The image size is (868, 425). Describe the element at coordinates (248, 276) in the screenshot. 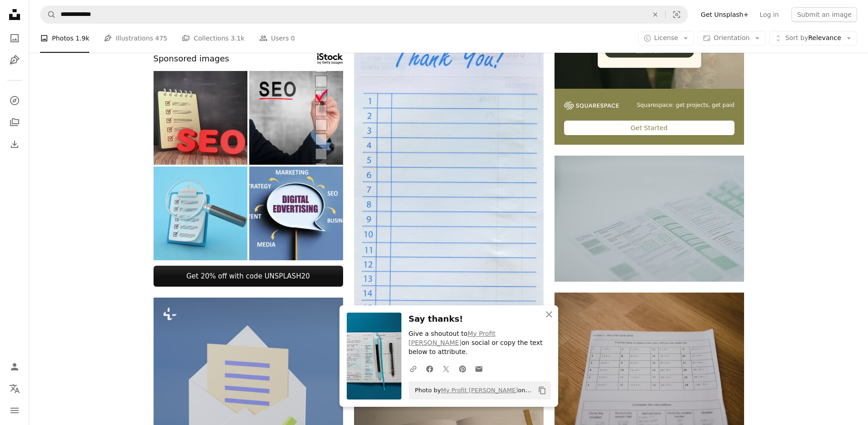

I see `a: Get 20% off with code UNSPLASH20` at that location.